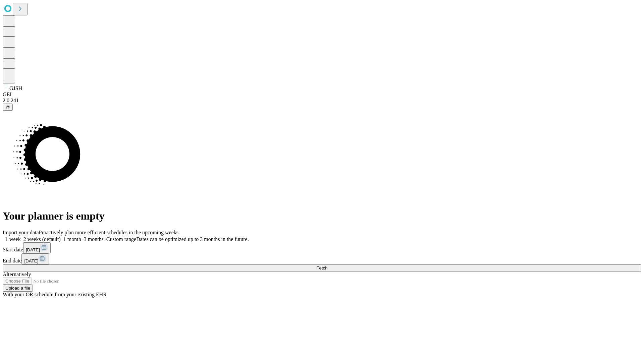  I want to click on div: 2.0.241, so click(322, 100).